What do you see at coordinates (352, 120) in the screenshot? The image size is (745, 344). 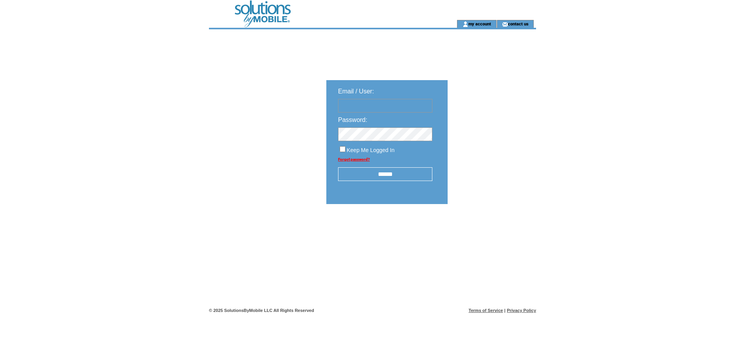 I see `span: Password:` at bounding box center [352, 120].